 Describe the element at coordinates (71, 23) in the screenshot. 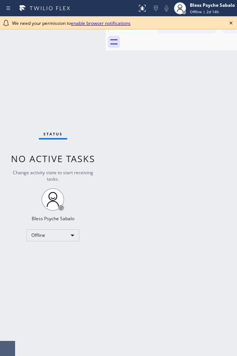

I see `span: We need your permission to` at that location.